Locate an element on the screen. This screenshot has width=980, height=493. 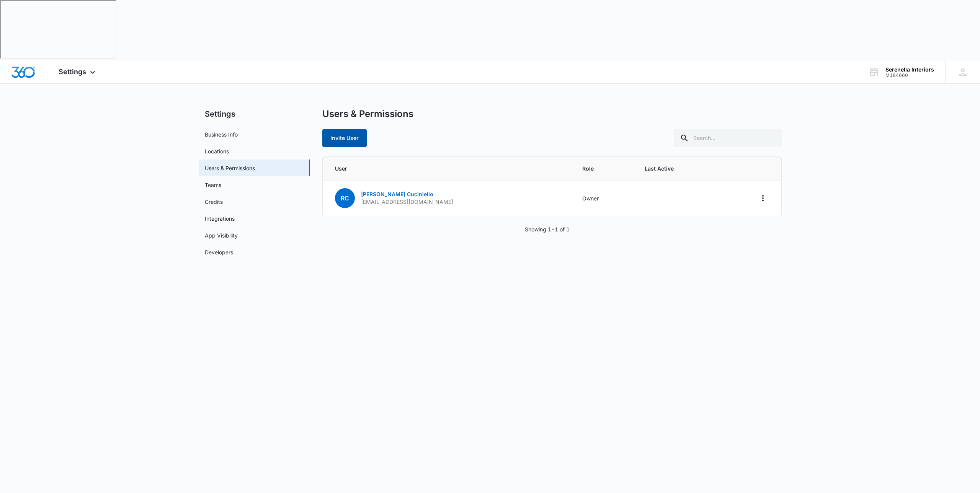
h2: Settings is located at coordinates (254, 114).